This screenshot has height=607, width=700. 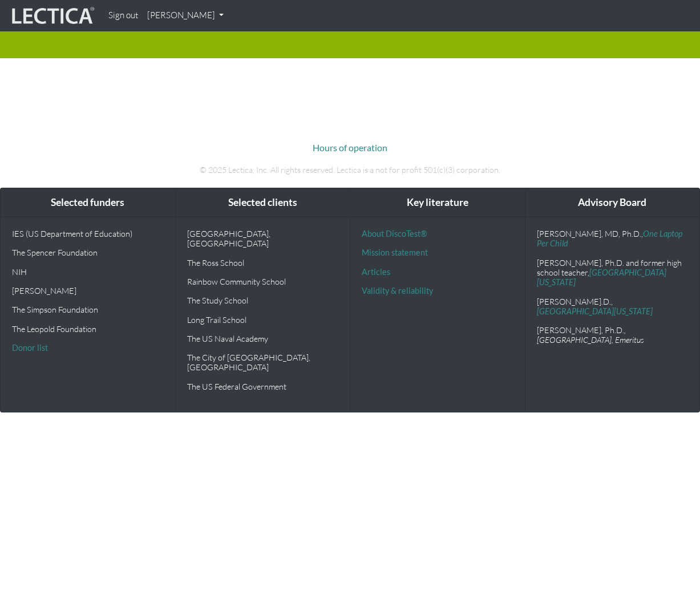 I want to click on p: Long Trail School, so click(x=262, y=319).